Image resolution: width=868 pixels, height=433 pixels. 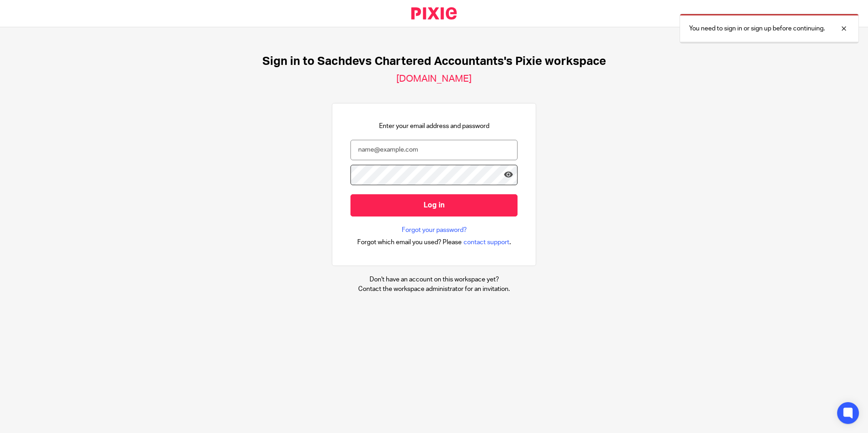 What do you see at coordinates (434, 150) in the screenshot?
I see `input: name@example.com` at bounding box center [434, 150].